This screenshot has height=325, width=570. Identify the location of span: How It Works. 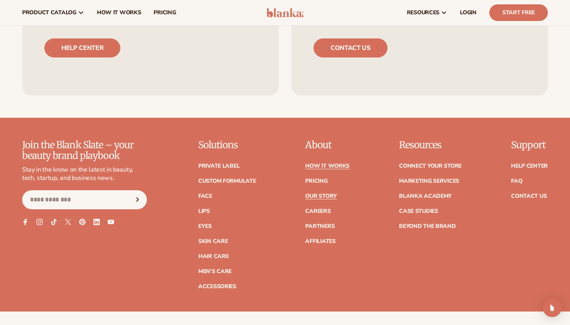
(119, 13).